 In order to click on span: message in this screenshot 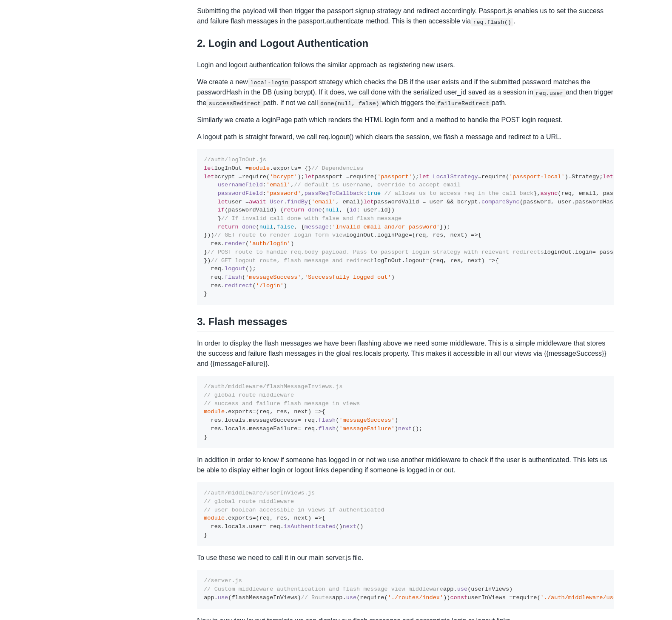, I will do `click(317, 227)`.